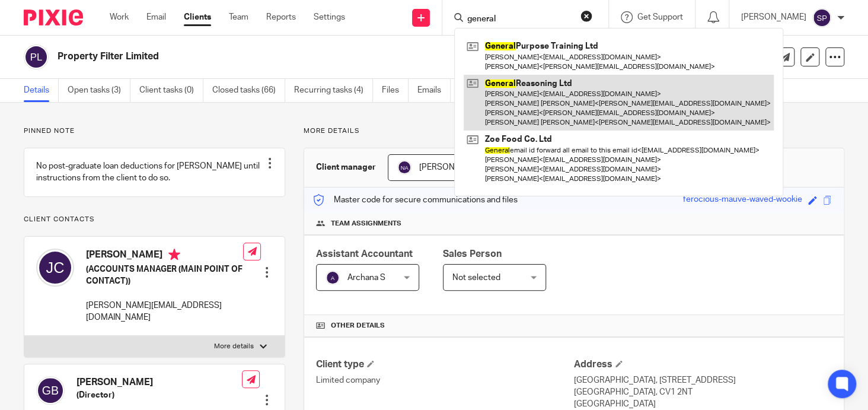  I want to click on p: Pinned note, so click(154, 131).